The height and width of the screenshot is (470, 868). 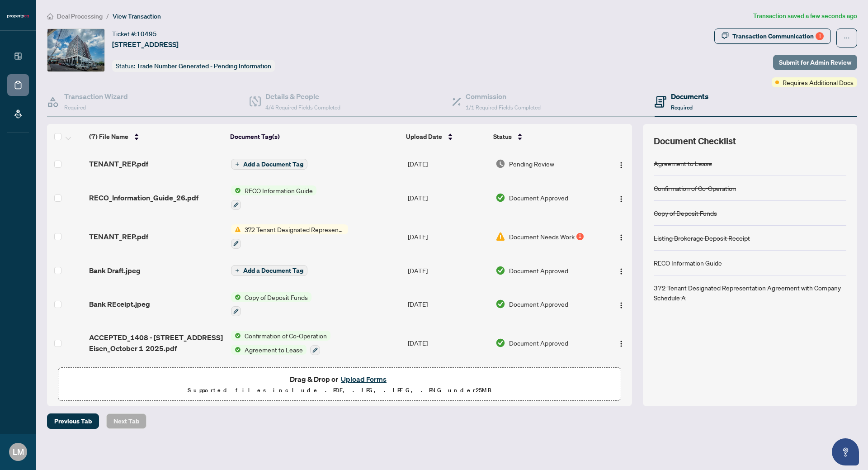 I want to click on button: Previous Tab, so click(x=73, y=421).